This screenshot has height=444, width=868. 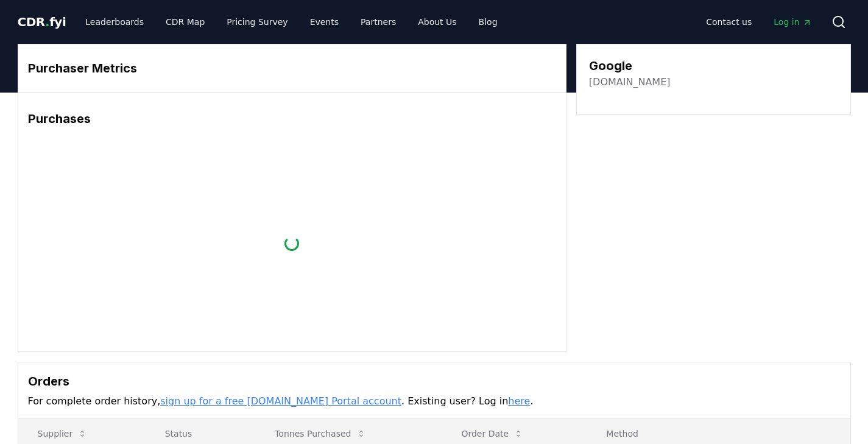 What do you see at coordinates (434, 381) in the screenshot?
I see `h3: Orders` at bounding box center [434, 381].